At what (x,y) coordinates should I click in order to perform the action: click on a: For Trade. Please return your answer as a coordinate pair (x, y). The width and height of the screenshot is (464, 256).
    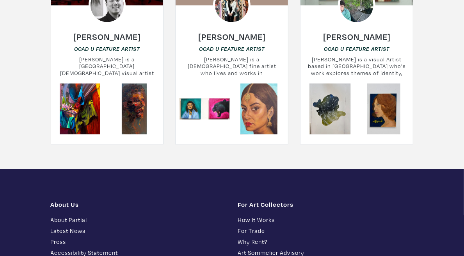
    Looking at the image, I should click on (326, 231).